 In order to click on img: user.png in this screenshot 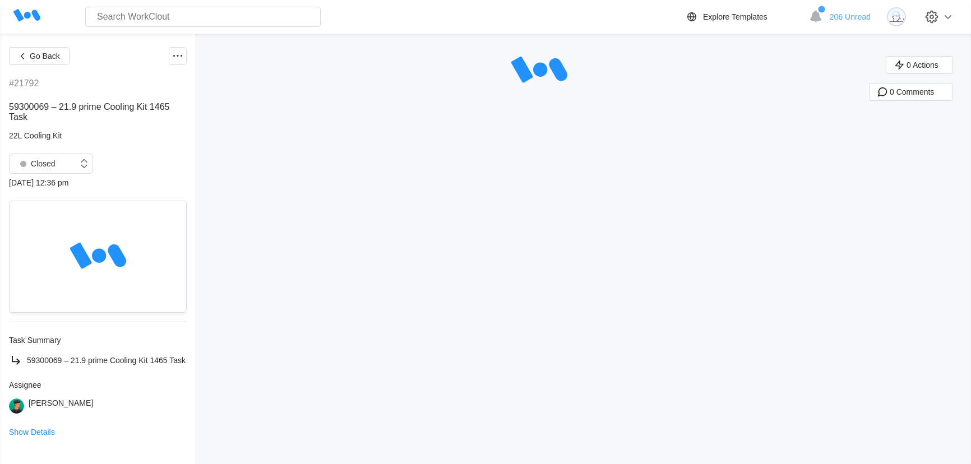, I will do `click(16, 406)`.